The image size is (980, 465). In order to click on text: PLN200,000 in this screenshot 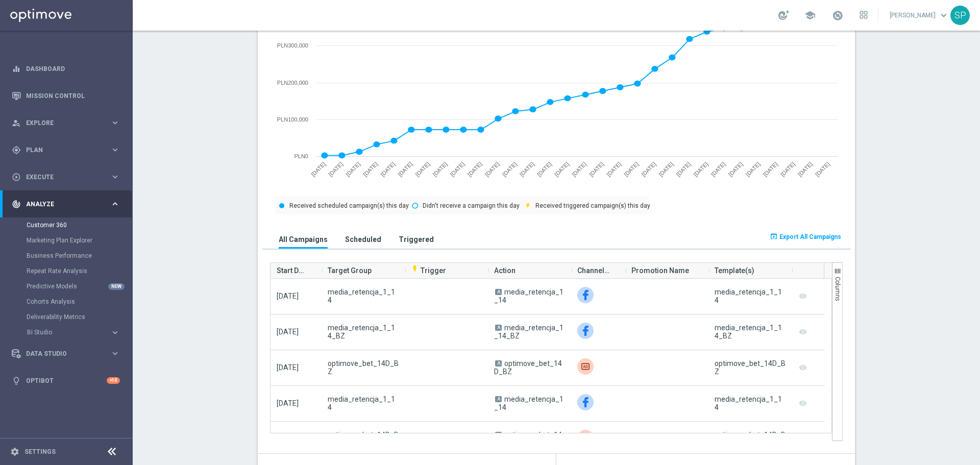, I will do `click(292, 83)`.